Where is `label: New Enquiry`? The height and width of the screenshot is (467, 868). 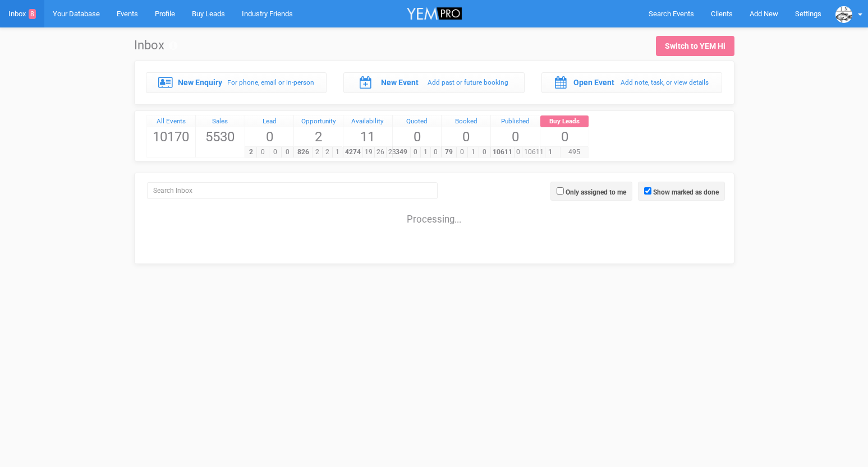 label: New Enquiry is located at coordinates (199, 83).